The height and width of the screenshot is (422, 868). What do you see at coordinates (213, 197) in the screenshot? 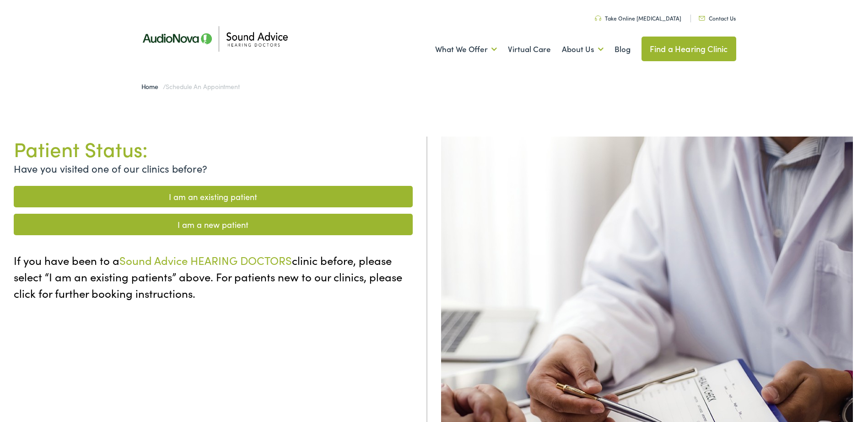
I see `a: I am an existing patient` at bounding box center [213, 197].